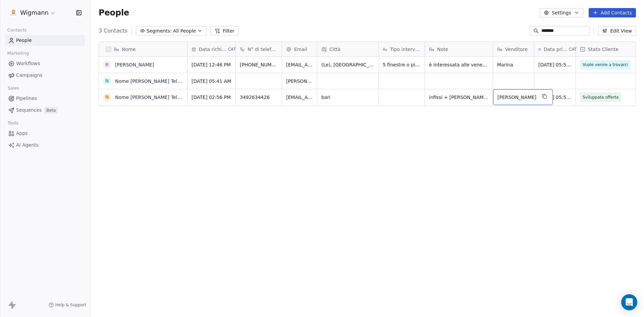  What do you see at coordinates (159, 31) in the screenshot?
I see `span: Segments:` at bounding box center [159, 31].